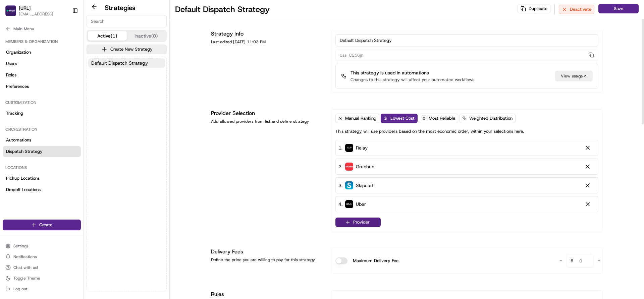  Describe the element at coordinates (357, 166) in the screenshot. I see `div: 2 .` at that location.